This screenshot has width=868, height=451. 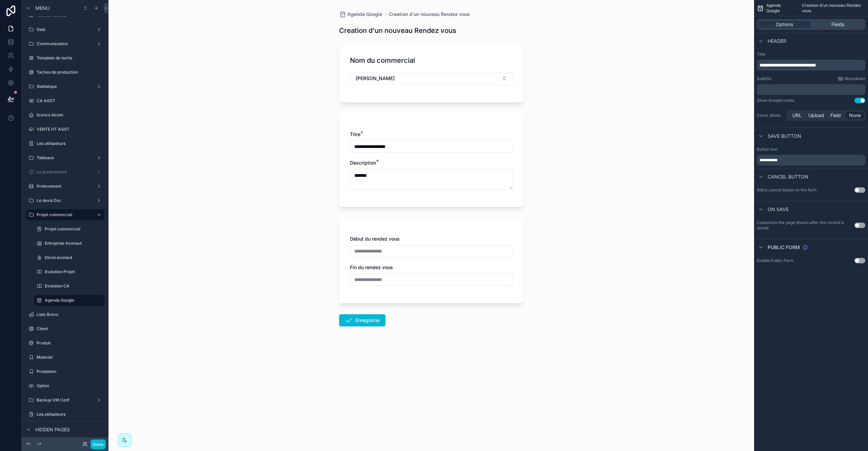 What do you see at coordinates (69, 258) in the screenshot?
I see `a: Devis axonaut` at bounding box center [69, 258].